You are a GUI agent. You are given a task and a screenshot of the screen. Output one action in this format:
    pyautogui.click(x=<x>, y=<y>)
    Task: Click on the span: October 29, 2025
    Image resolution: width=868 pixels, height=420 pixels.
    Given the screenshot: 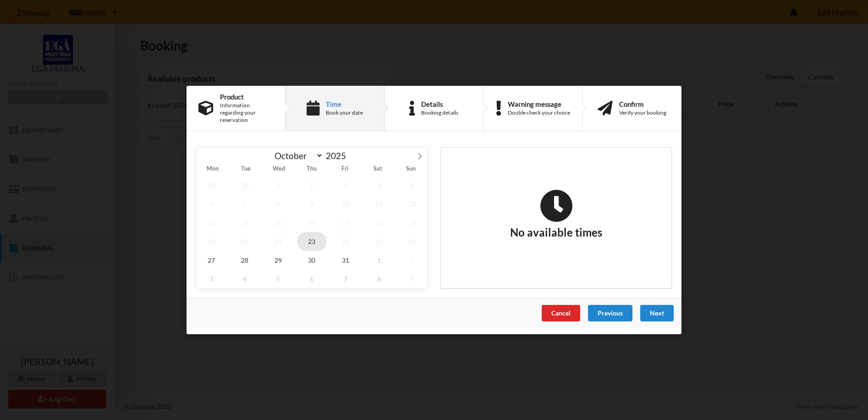 What is the action you would take?
    pyautogui.click(x=278, y=260)
    